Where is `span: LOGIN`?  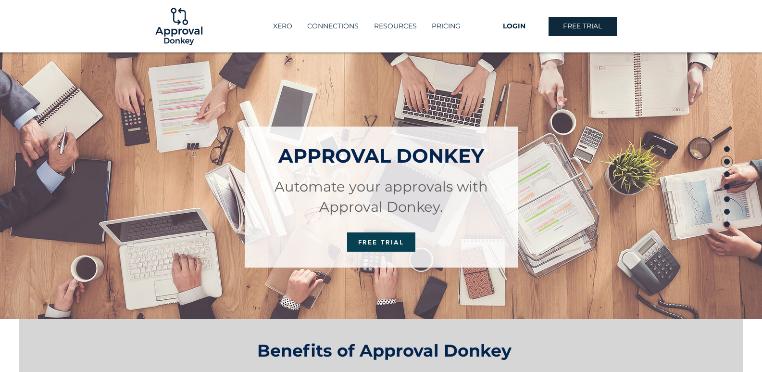
span: LOGIN is located at coordinates (514, 26).